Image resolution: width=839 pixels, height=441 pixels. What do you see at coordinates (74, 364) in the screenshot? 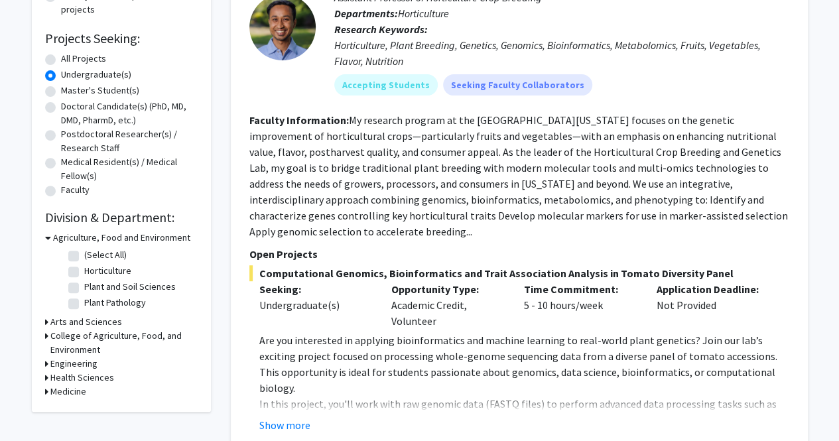
I see `h3: Engineering` at bounding box center [74, 364].